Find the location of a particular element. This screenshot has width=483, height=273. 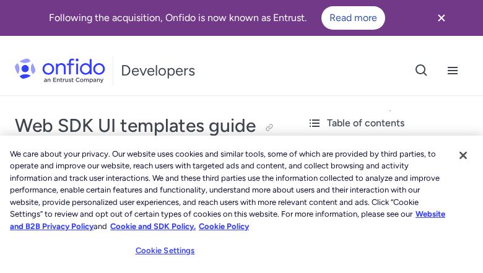

svg: Close banner is located at coordinates (441, 18).